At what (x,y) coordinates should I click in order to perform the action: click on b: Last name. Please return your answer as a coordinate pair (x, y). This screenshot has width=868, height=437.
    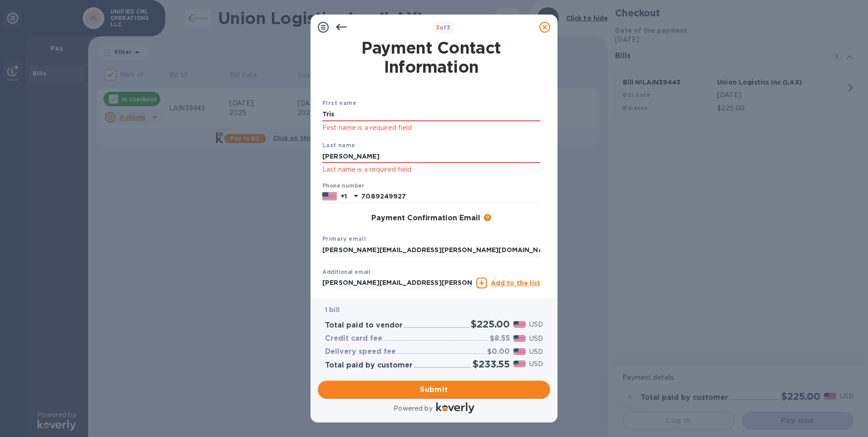
    Looking at the image, I should click on (339, 145).